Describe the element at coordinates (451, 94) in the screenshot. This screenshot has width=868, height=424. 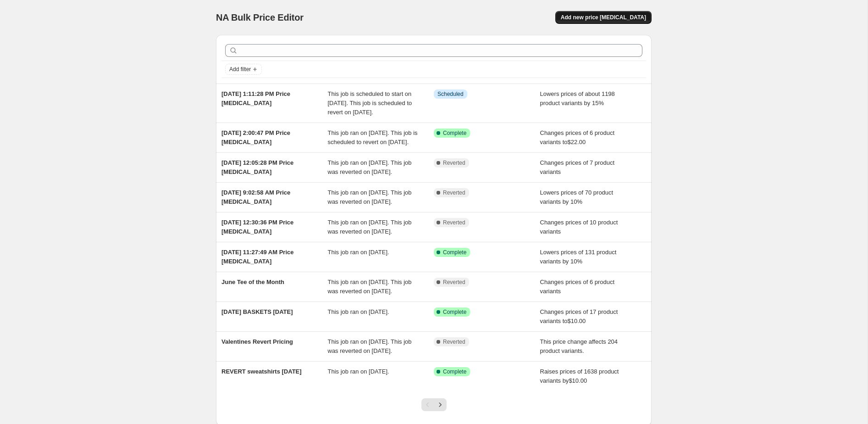
I see `span: Scheduled` at that location.